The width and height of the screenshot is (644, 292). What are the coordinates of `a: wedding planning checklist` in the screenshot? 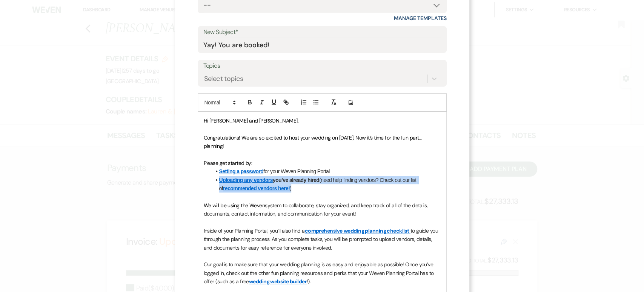 It's located at (376, 231).